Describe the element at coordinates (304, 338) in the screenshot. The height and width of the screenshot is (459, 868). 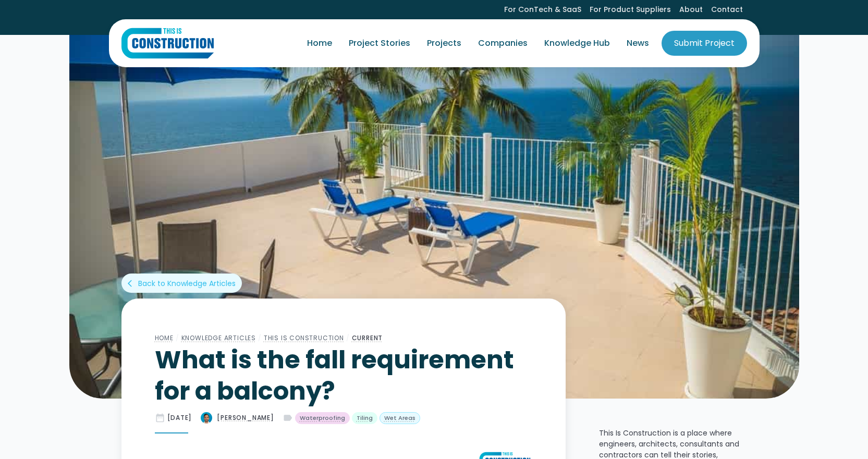
I see `a: This Is Construction` at that location.